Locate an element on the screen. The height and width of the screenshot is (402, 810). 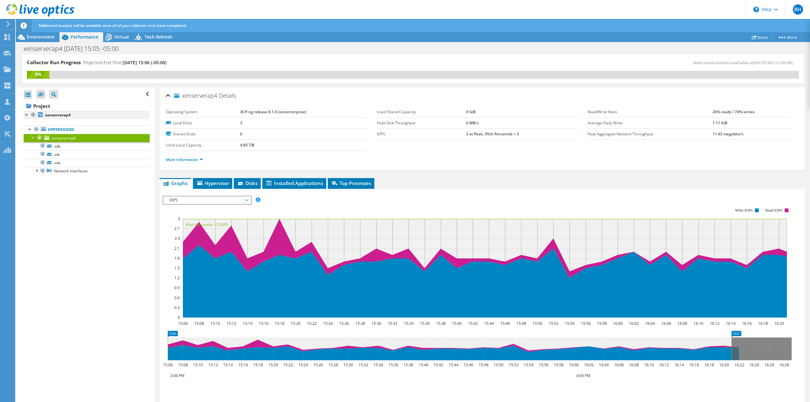
text: 15:24 is located at coordinates (303, 365).